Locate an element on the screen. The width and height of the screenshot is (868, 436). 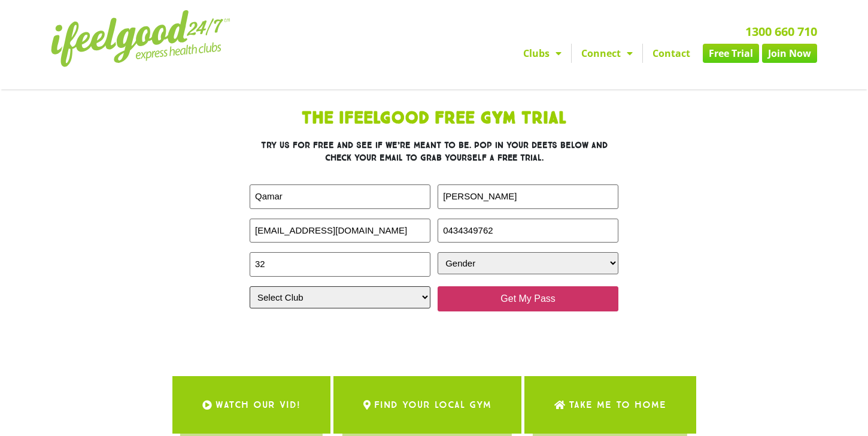
input: Email is located at coordinates (340, 231).